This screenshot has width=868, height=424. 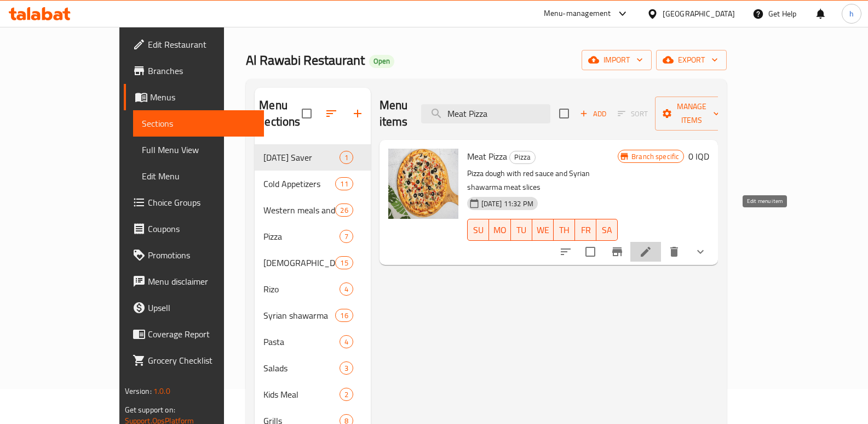 I want to click on span: SU, so click(x=478, y=230).